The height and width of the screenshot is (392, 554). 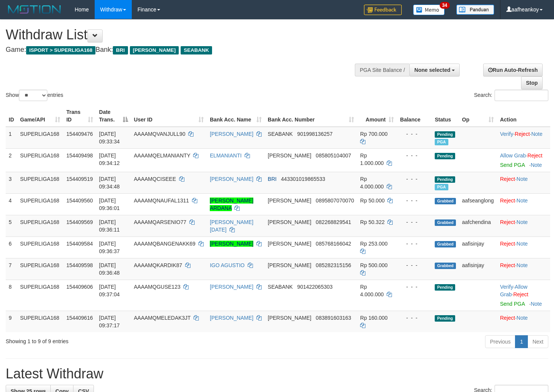 What do you see at coordinates (160, 134) in the screenshot?
I see `span: AAAAMQVANJULL90` at bounding box center [160, 134].